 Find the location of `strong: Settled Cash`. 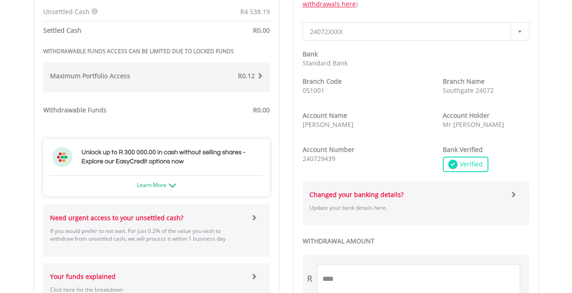

strong: Settled Cash is located at coordinates (62, 30).